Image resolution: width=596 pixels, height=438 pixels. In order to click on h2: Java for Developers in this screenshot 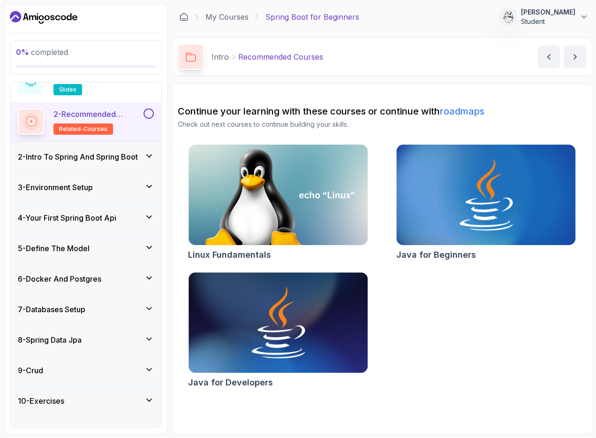, I will do `click(230, 382)`.